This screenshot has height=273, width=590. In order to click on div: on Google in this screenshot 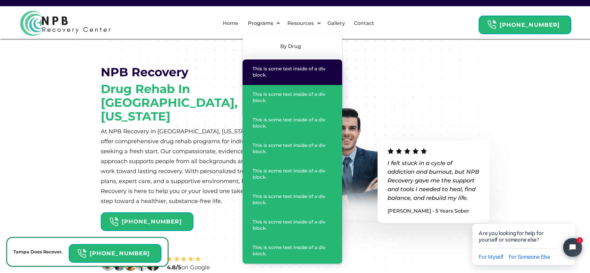, I will do `click(188, 267)`.